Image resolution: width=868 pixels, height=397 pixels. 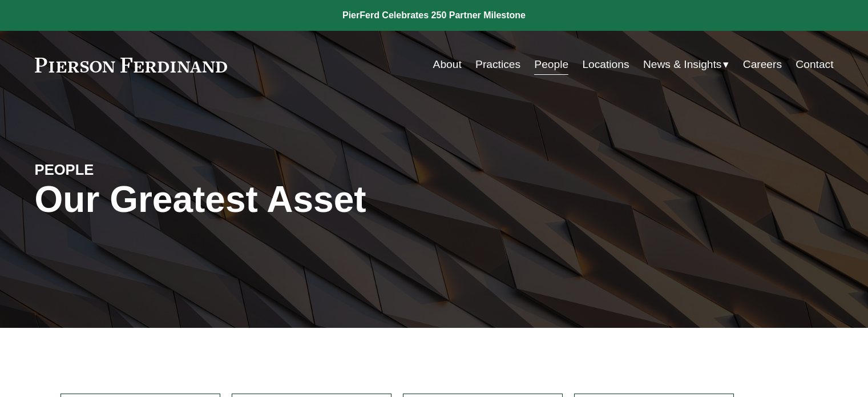 I want to click on a: folder dropdown, so click(x=686, y=64).